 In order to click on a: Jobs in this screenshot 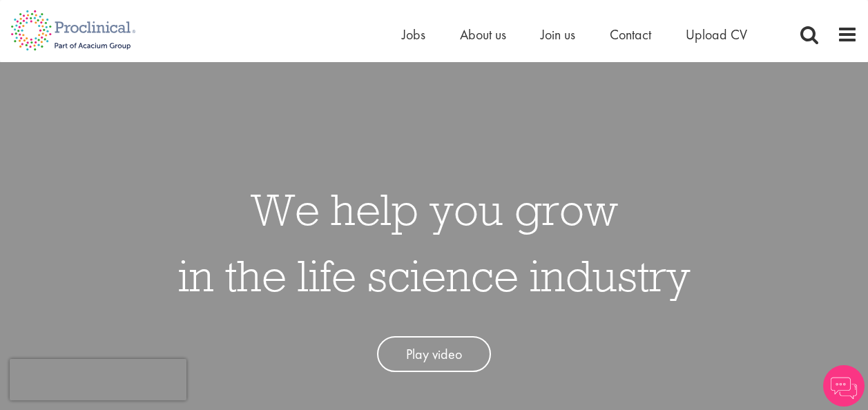, I will do `click(413, 35)`.